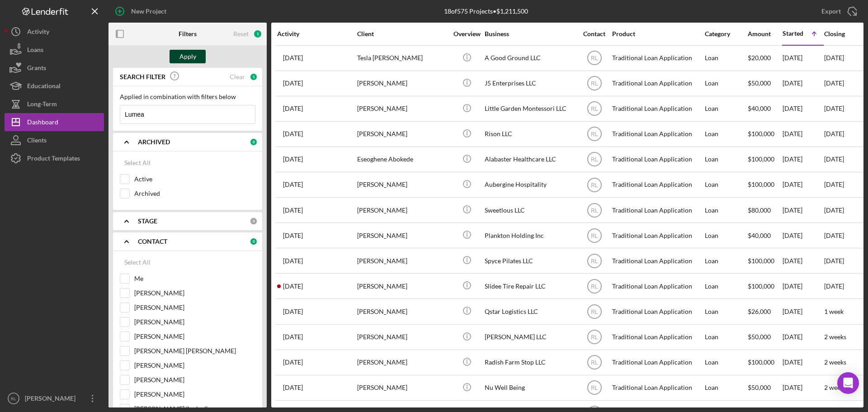 The image size is (868, 412). I want to click on button: Select All, so click(137, 263).